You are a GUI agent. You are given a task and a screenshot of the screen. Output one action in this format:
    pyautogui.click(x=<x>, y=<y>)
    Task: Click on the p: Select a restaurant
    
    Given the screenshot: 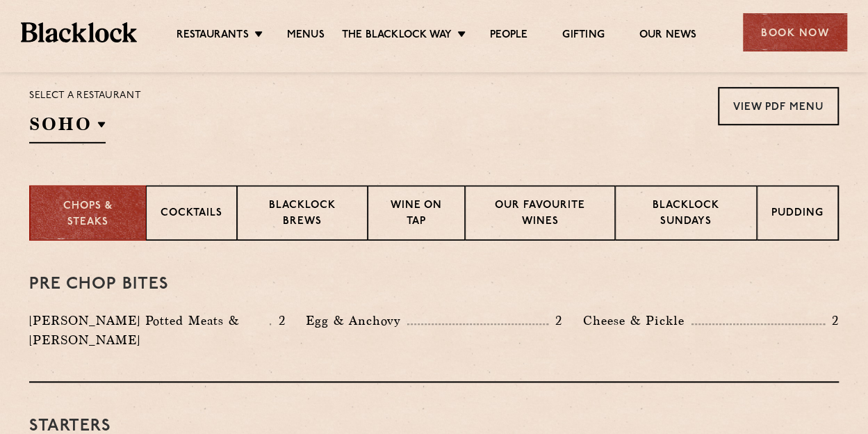 What is the action you would take?
    pyautogui.click(x=85, y=96)
    